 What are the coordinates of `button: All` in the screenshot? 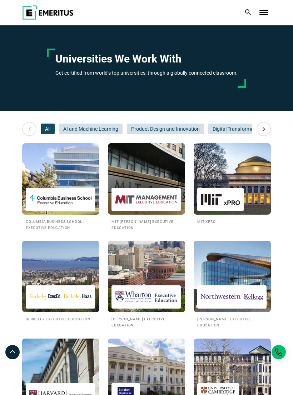 It's located at (47, 129).